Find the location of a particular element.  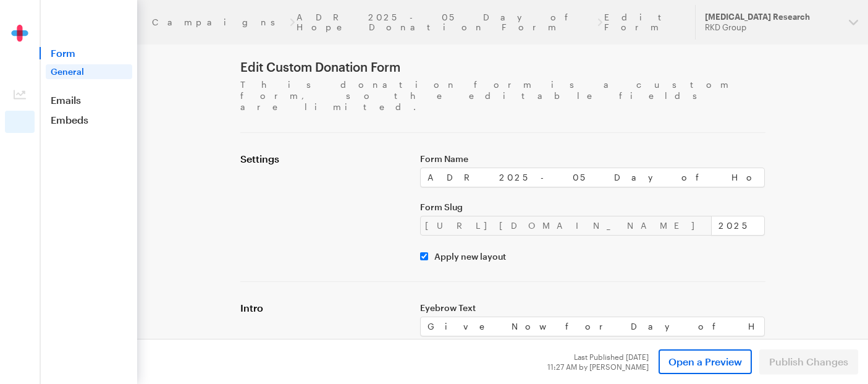

a: ADR 2025-05 Day of Hope Donation Form is located at coordinates (446, 22).